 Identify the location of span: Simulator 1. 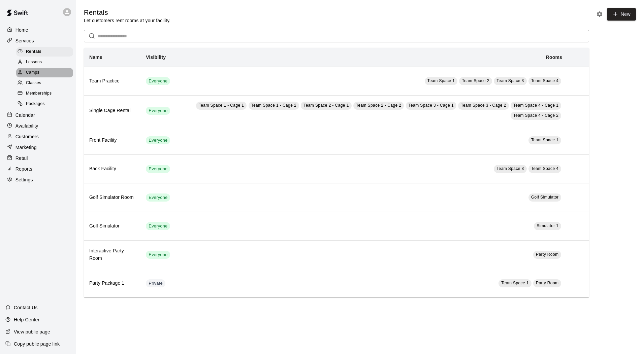
(548, 226).